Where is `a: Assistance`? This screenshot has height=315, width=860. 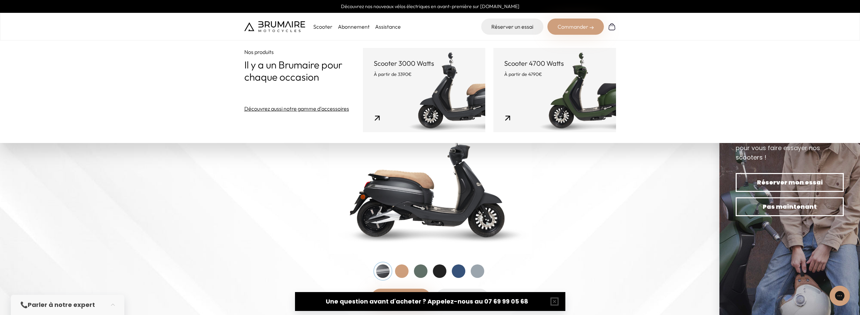 a: Assistance is located at coordinates (388, 27).